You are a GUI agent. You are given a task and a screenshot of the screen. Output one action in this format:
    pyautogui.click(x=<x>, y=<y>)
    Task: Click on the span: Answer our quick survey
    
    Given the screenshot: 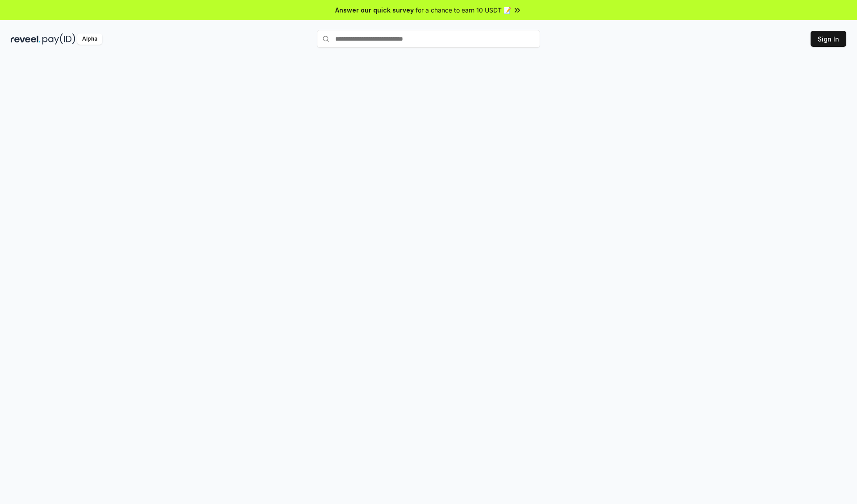 What is the action you would take?
    pyautogui.click(x=374, y=9)
    